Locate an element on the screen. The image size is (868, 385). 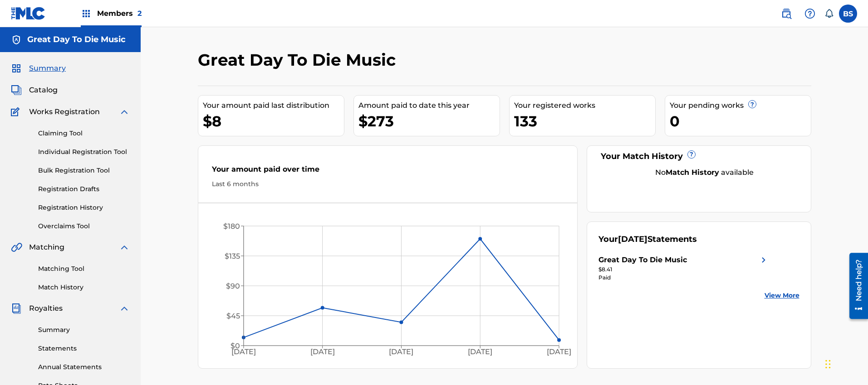
div: 133 is located at coordinates (584, 121).